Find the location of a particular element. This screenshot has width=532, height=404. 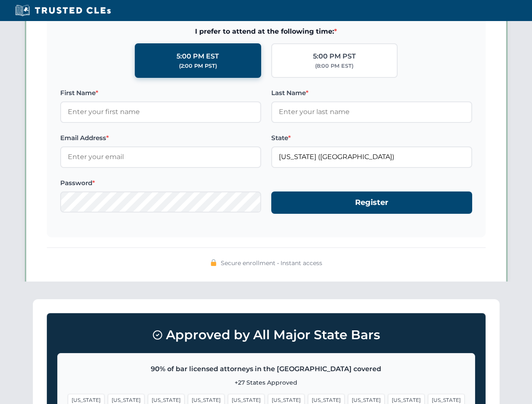

label: First Name is located at coordinates (161, 93).